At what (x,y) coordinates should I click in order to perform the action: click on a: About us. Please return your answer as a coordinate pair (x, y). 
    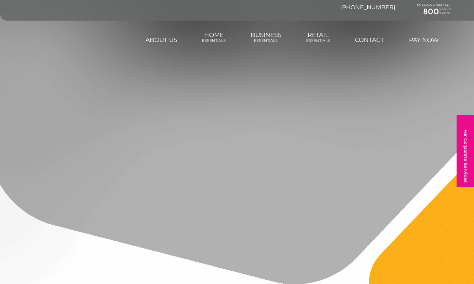
    Looking at the image, I should click on (161, 40).